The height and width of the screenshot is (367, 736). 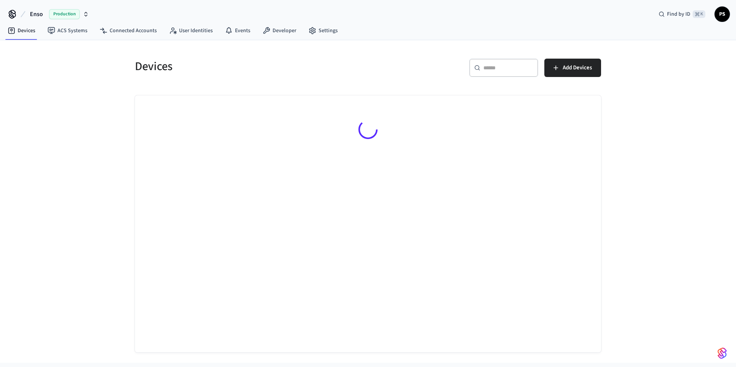 I want to click on a: Settings, so click(x=323, y=31).